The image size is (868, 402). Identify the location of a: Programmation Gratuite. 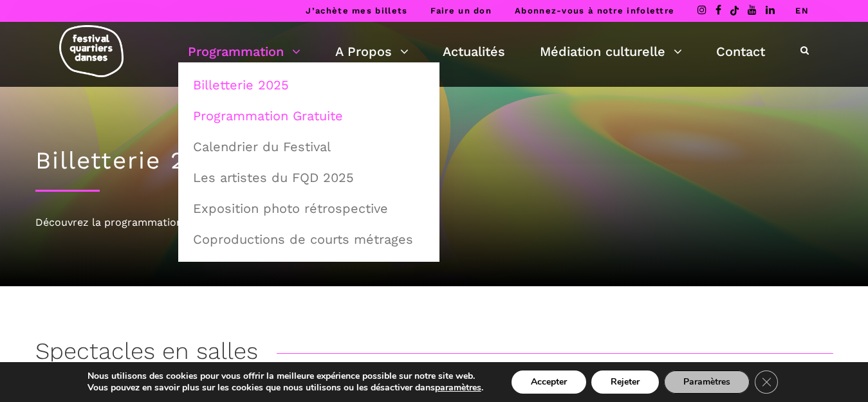
(309, 115).